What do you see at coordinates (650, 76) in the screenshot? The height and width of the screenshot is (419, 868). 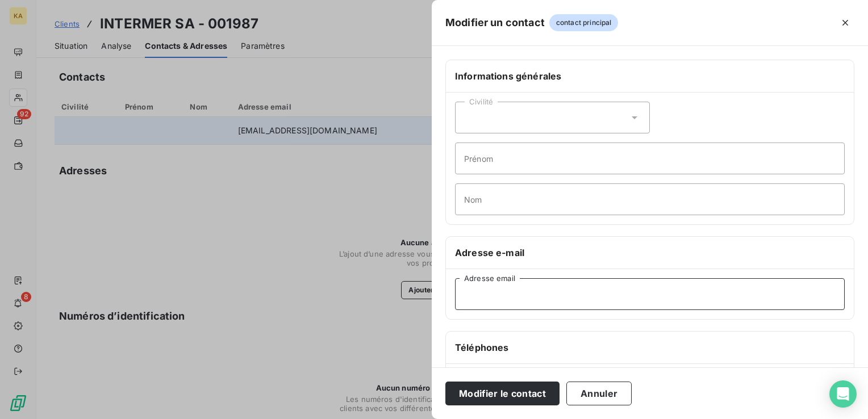 I see `h6: Informations générales` at bounding box center [650, 76].